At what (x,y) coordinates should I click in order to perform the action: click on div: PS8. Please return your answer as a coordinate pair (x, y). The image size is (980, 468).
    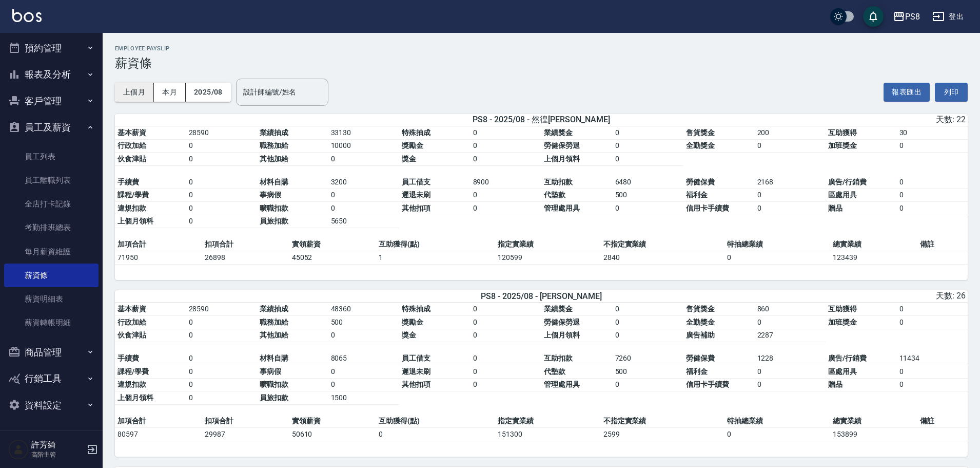
    Looking at the image, I should click on (912, 17).